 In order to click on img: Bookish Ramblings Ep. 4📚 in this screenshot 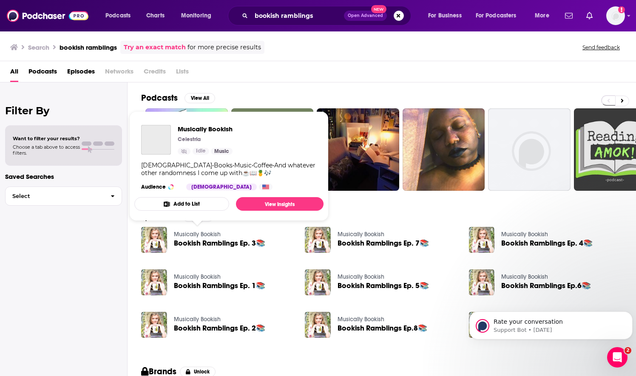, I will do `click(482, 240)`.